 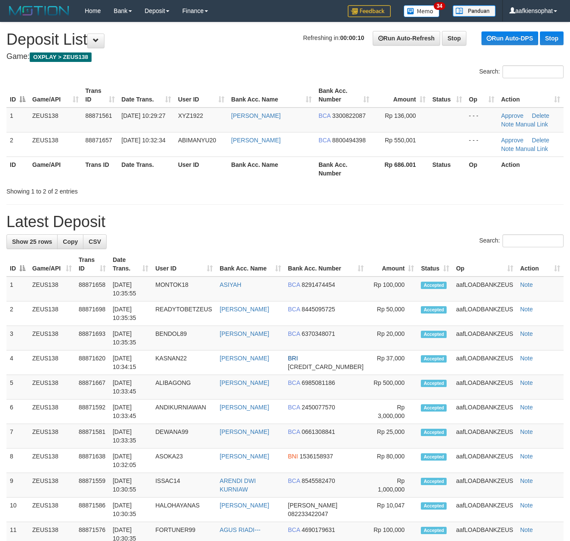 What do you see at coordinates (61, 57) in the screenshot?
I see `span: OXPLAY > ZEUS138` at bounding box center [61, 57].